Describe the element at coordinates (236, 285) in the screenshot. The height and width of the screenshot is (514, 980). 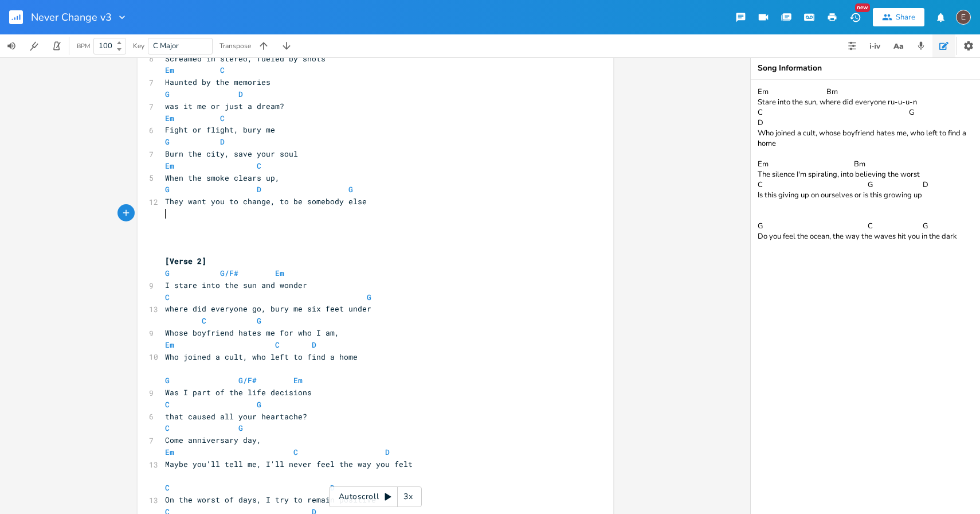
I see `span: I stare into the sun and wonder` at that location.